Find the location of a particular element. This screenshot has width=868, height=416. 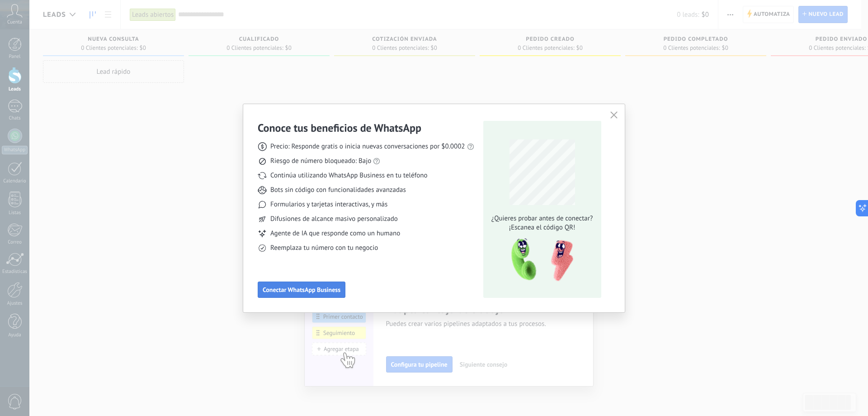

h3: Conoce tus beneficios de WhatsApp is located at coordinates (340, 127).